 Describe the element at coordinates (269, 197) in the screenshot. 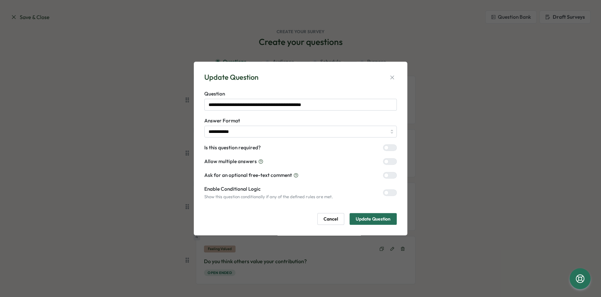

I see `p: Show this question conditionally if any of the defined rules are met.` at that location.